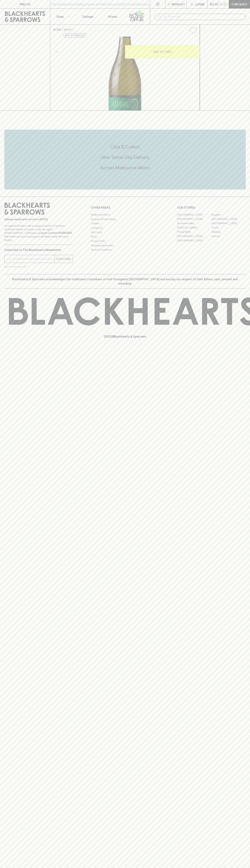 The image size is (250, 868). Describe the element at coordinates (63, 17) in the screenshot. I see `button: Shop` at that location.